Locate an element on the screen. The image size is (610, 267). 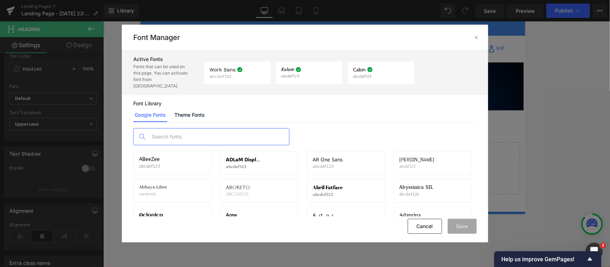
button: Packages is located at coordinates (159, 31).